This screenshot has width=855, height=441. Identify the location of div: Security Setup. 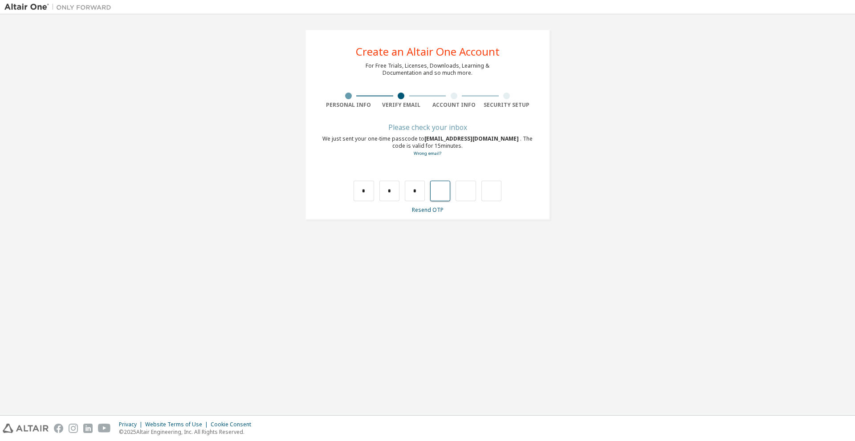
(507, 105).